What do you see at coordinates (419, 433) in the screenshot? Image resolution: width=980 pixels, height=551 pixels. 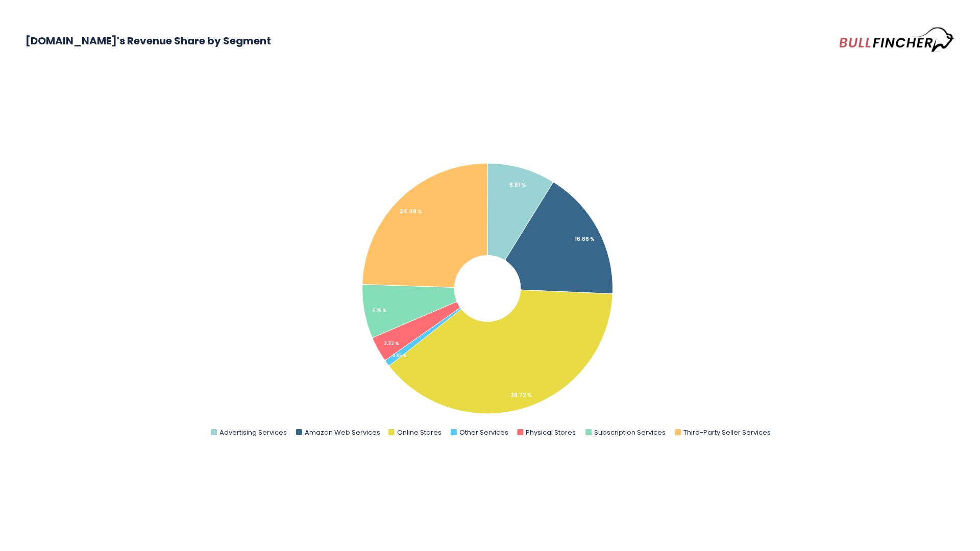 I see `text: Online Stores` at bounding box center [419, 433].